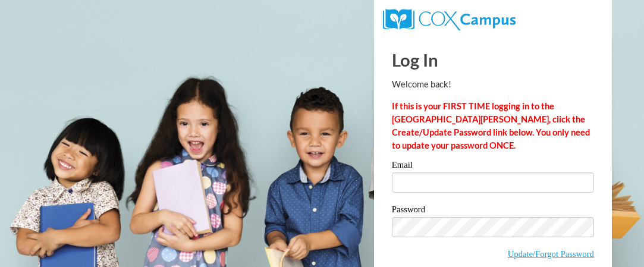 This screenshot has width=644, height=267. What do you see at coordinates (493, 85) in the screenshot?
I see `p: Welcome back!` at bounding box center [493, 85].